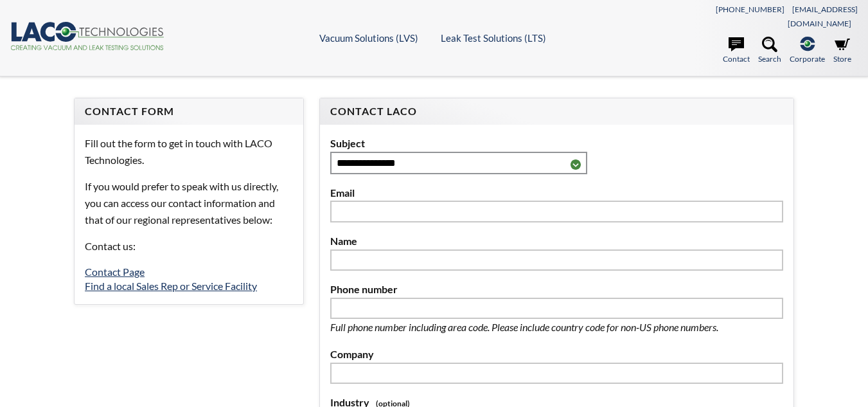 The width and height of the screenshot is (868, 407). What do you see at coordinates (557, 112) in the screenshot?
I see `h4: Contact LACO` at bounding box center [557, 112].